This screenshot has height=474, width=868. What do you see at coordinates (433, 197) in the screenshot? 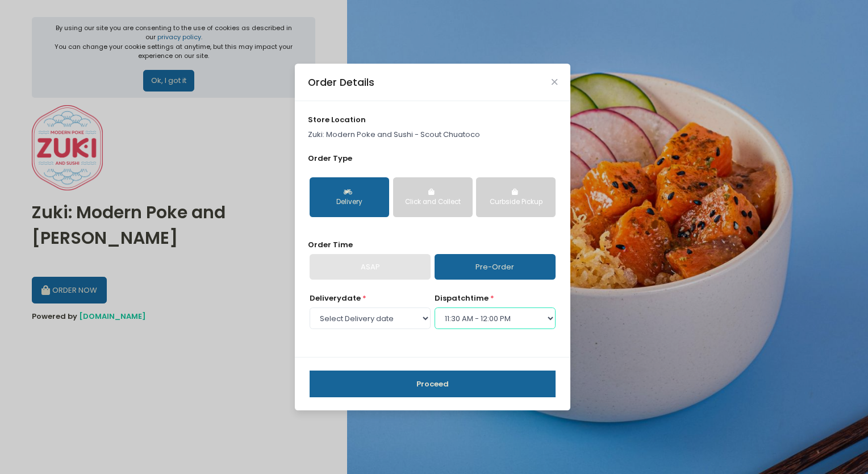
I see `button: Click and Collect` at bounding box center [433, 197].